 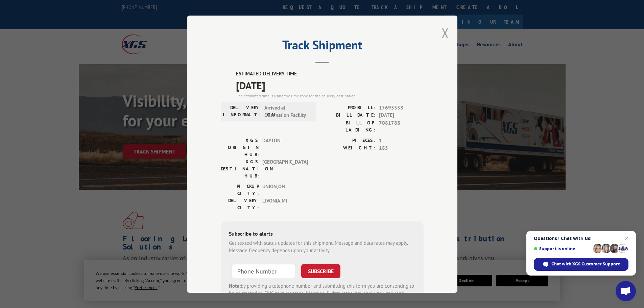 What do you see at coordinates (242, 111) in the screenshot?
I see `label: DELIVERY INFORMATION:` at bounding box center [242, 111].